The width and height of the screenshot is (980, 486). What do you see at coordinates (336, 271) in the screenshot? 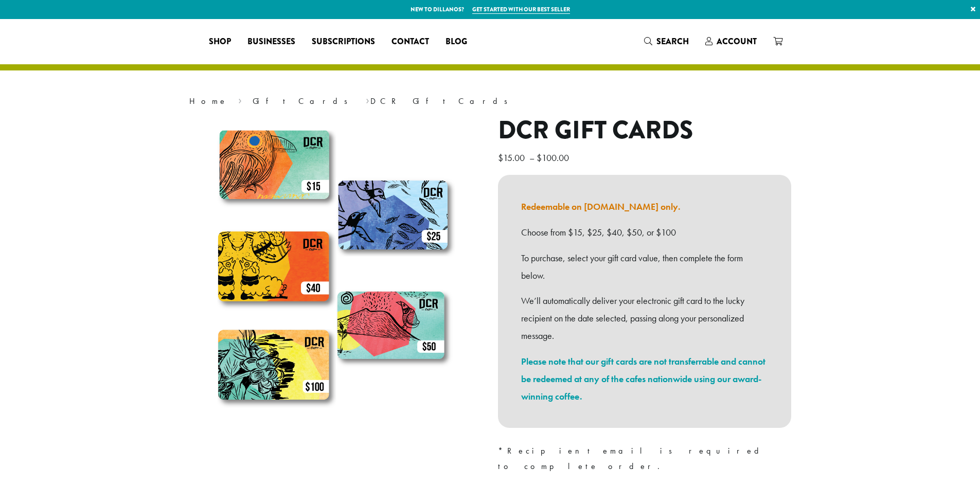
I see `img: DCR Gift Cards` at bounding box center [336, 271].